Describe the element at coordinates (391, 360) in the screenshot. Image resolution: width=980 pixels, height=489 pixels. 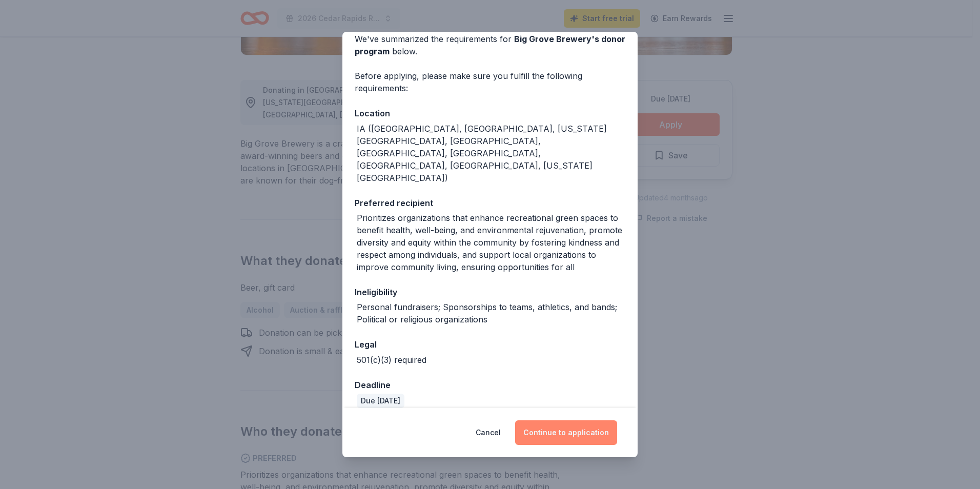
I see `div: 501(c)(3) required` at that location.